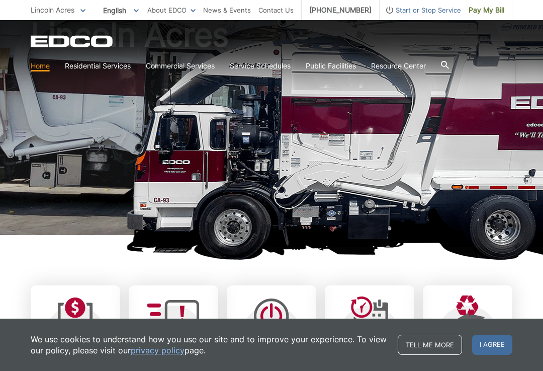 The width and height of the screenshot is (543, 371). What do you see at coordinates (227, 10) in the screenshot?
I see `a: News & Events` at bounding box center [227, 10].